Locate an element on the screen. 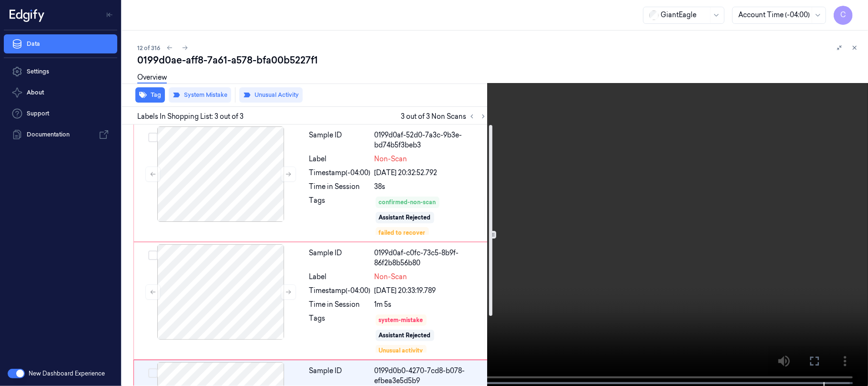 The image size is (868, 386). div: 38s is located at coordinates (431, 186).